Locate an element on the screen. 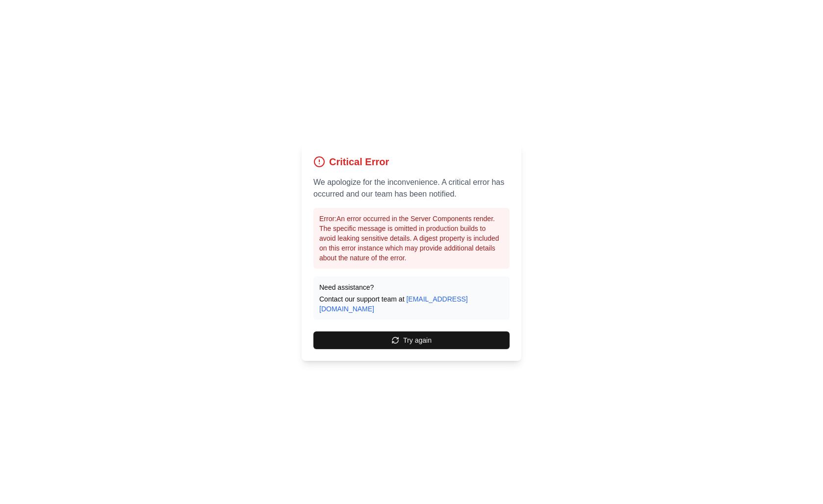 This screenshot has height=504, width=823. p: Error: An error occurred in the Server Components render. The specific message is omitted in prod... is located at coordinates (411, 238).